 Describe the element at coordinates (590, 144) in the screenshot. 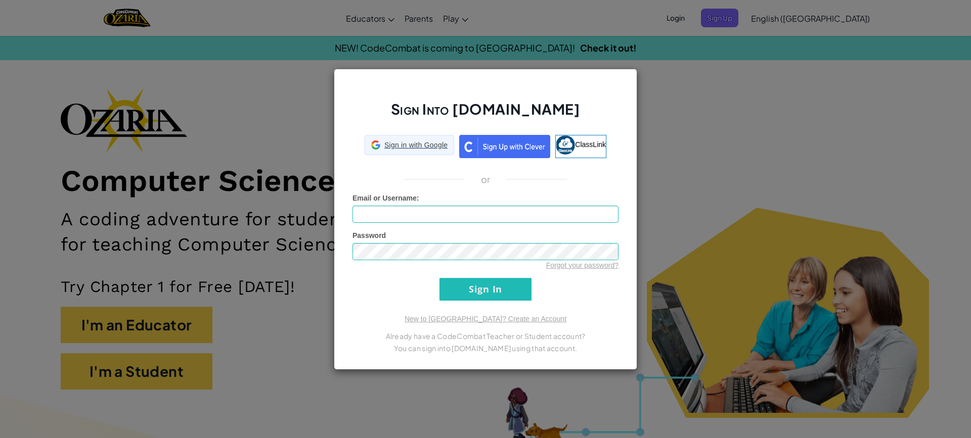

I see `span: ClassLink` at that location.